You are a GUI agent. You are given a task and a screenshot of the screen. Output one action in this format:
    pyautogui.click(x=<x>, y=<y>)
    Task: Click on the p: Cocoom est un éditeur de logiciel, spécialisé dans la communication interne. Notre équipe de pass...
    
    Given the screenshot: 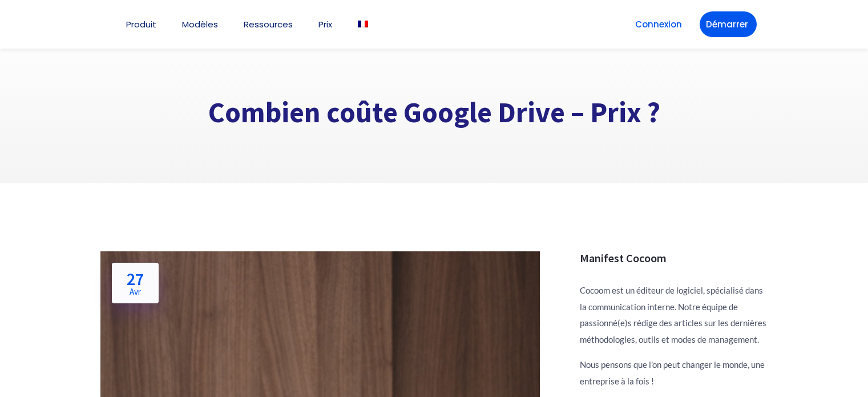 What is the action you would take?
    pyautogui.click(x=674, y=314)
    